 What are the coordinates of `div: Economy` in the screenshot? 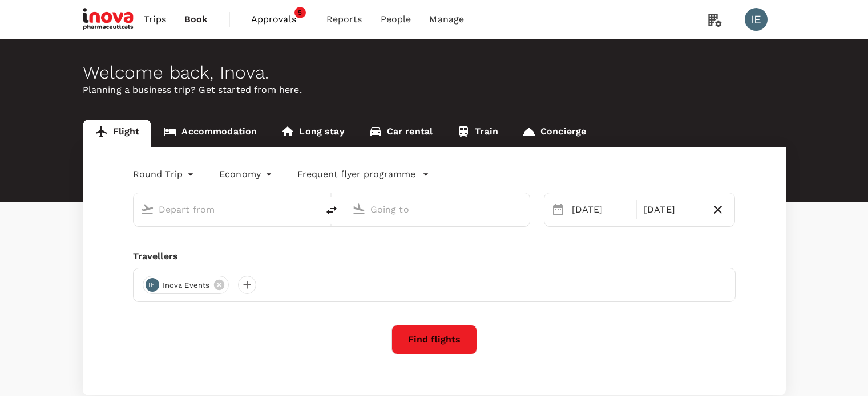 It's located at (247, 175).